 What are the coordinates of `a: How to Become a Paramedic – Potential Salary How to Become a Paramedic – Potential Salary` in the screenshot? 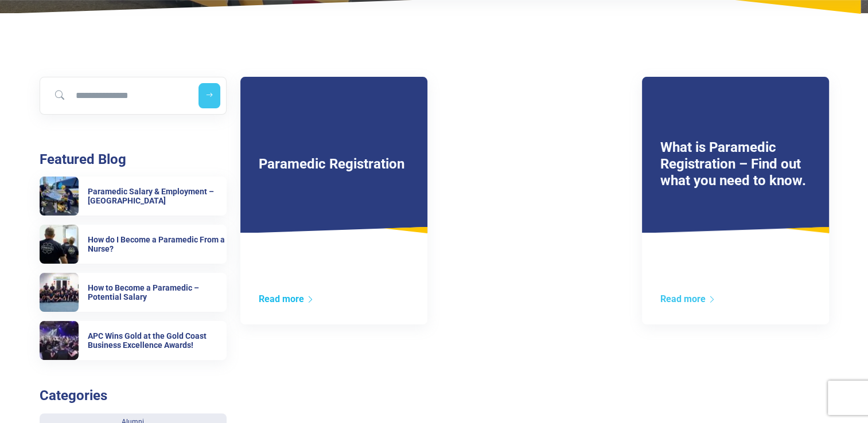 It's located at (133, 292).